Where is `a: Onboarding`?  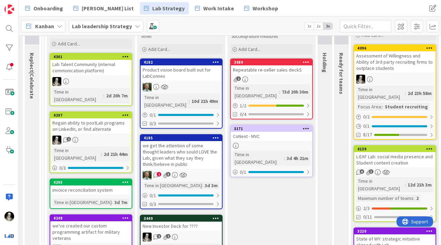
a: Onboarding is located at coordinates (44, 8).